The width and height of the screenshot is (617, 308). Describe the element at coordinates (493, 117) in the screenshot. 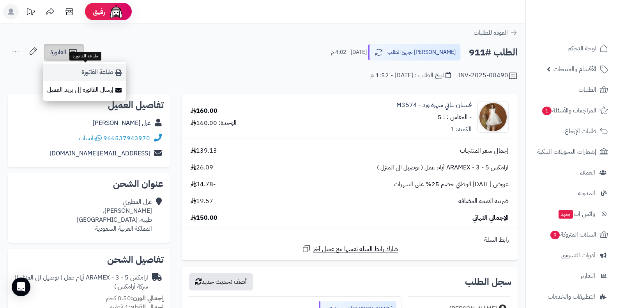

I see `img: 1733158881-IMG_2024120217123713-90x90.jpg` at that location.